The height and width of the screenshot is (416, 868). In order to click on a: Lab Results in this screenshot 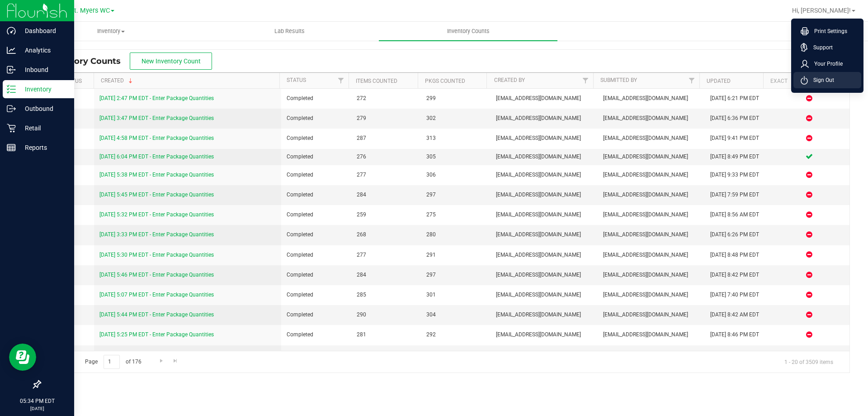, I will do `click(289, 31)`.